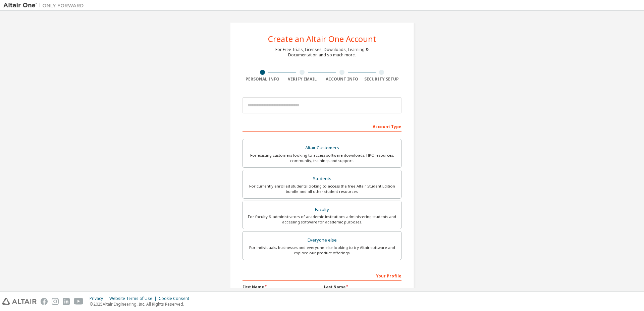 This screenshot has height=311, width=644. Describe the element at coordinates (362, 287) in the screenshot. I see `label: Last Name` at that location.